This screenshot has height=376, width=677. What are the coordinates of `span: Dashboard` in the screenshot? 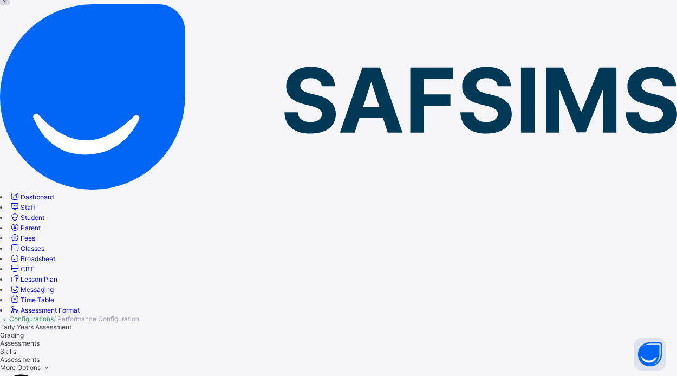 It's located at (37, 197).